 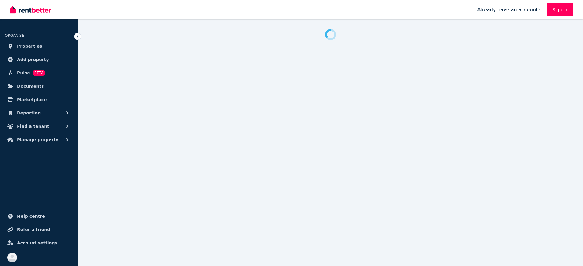 I want to click on span: Manage property, so click(x=38, y=140).